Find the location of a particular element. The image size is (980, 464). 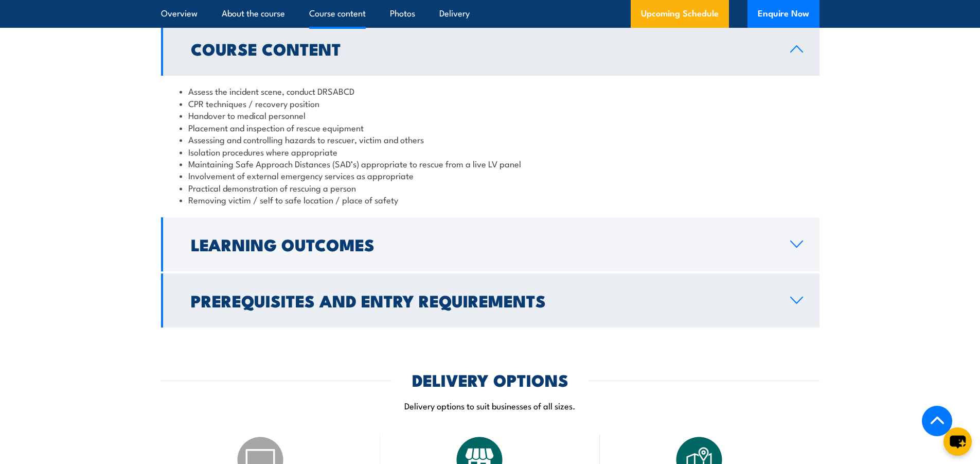

li: Assessing and controlling hazards to rescuer, victim and others is located at coordinates (490, 139).